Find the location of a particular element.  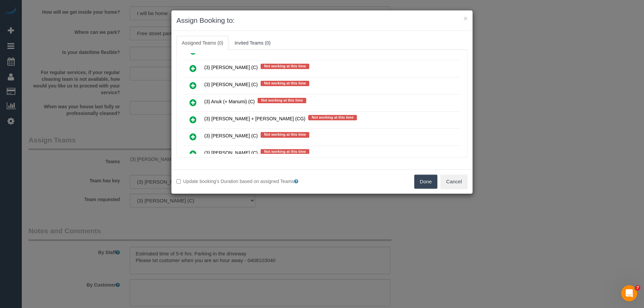

input: Update booking's Duration based on assigned Teams is located at coordinates (179, 182).